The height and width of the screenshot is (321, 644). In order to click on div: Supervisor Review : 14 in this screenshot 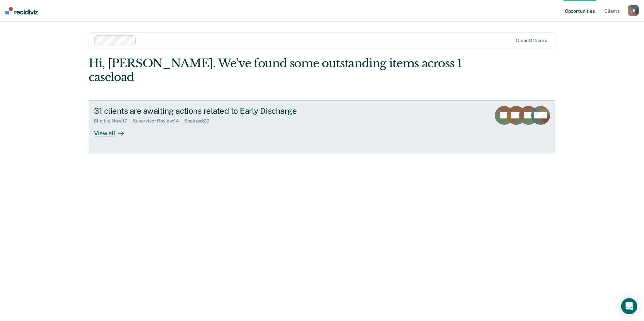, I will do `click(158, 121)`.